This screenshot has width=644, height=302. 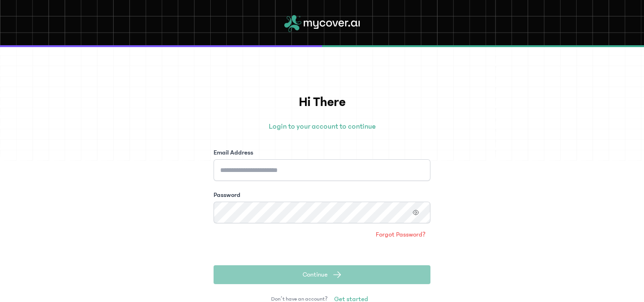 I want to click on h1: Hi There, so click(x=322, y=102).